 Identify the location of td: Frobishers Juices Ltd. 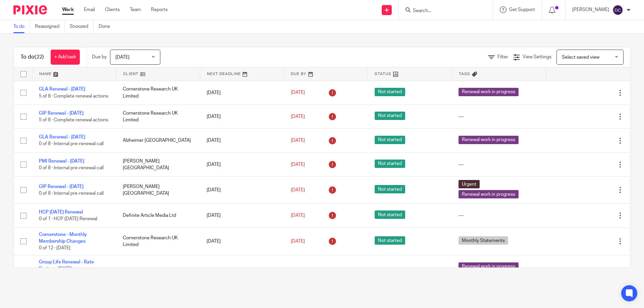
(158, 272).